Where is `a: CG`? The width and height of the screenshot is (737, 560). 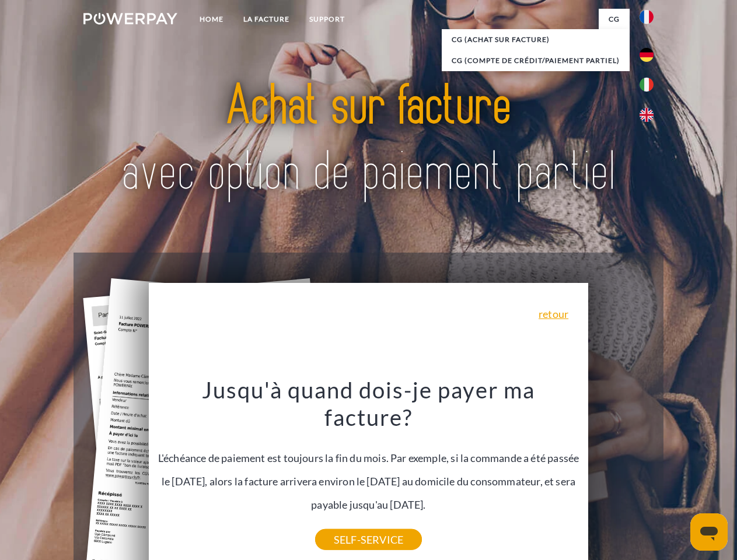 a: CG is located at coordinates (614, 19).